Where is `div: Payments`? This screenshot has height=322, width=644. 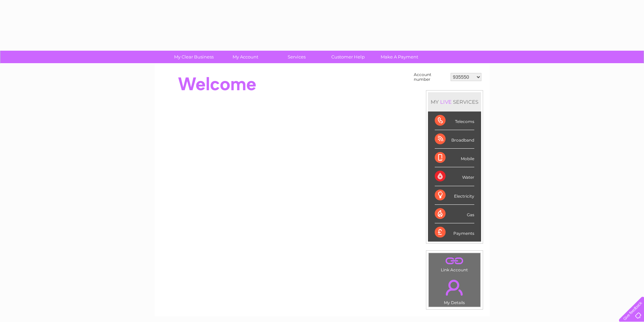 div: Payments is located at coordinates (454, 233).